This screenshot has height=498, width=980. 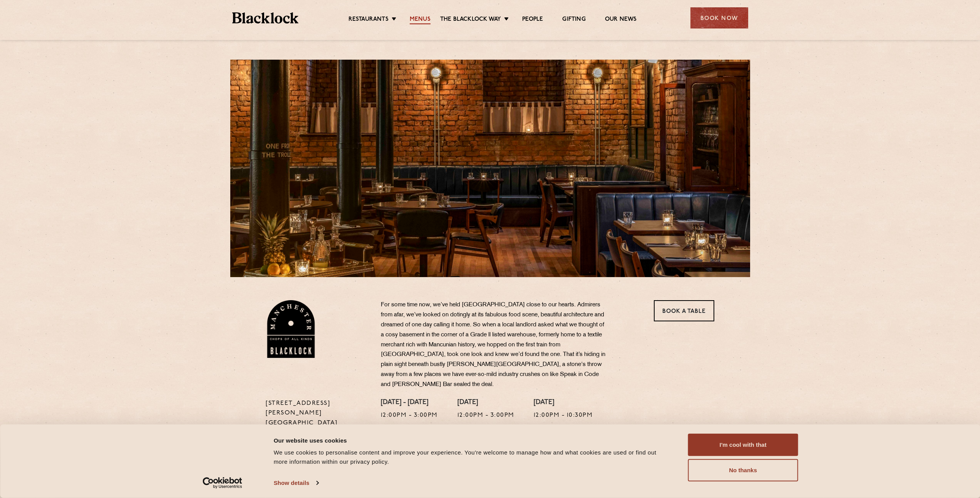 What do you see at coordinates (291, 329) in the screenshot?
I see `img: BL_Manchester_Logo-bleed.png` at bounding box center [291, 329].